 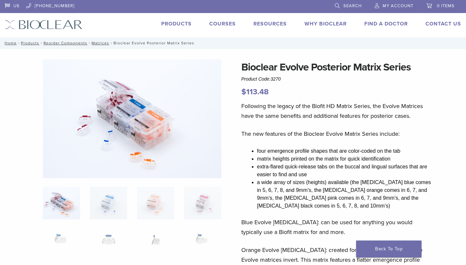 I want to click on a: Reorder Components, so click(x=65, y=43).